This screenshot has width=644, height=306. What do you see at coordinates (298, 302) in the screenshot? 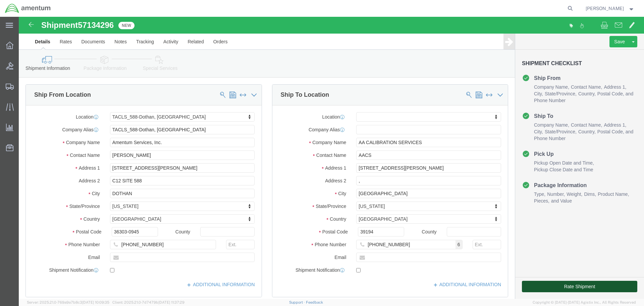
I see `a: Support` at bounding box center [298, 302].